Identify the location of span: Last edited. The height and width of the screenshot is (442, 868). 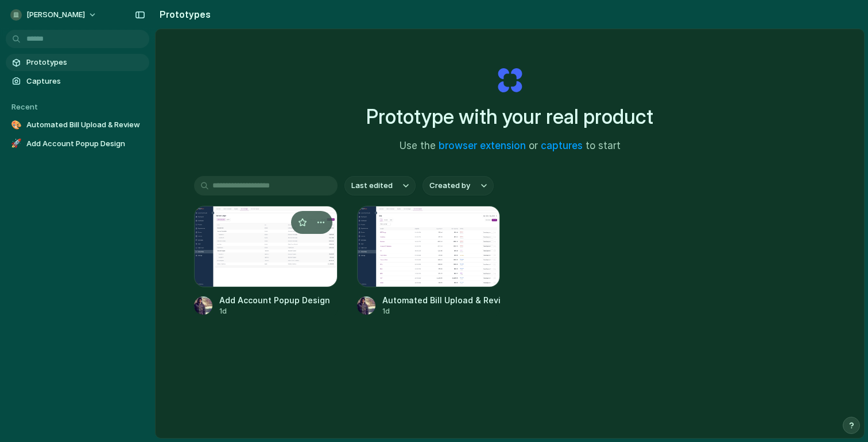
(372, 186).